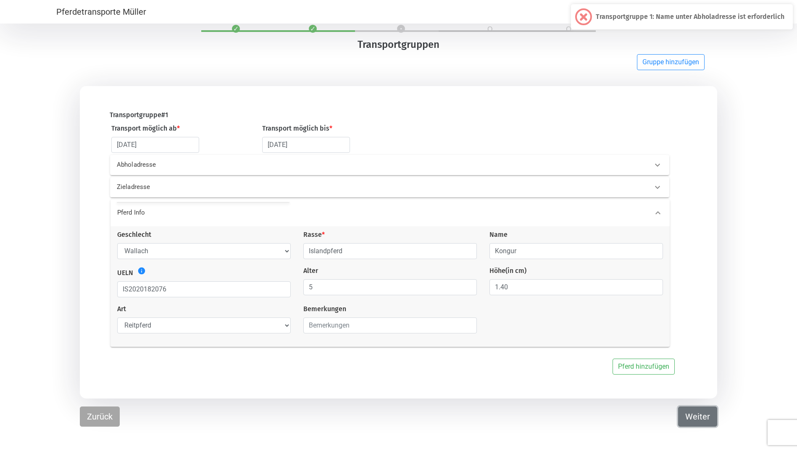  Describe the element at coordinates (670, 62) in the screenshot. I see `button: Gruppe hinzufügen` at that location.